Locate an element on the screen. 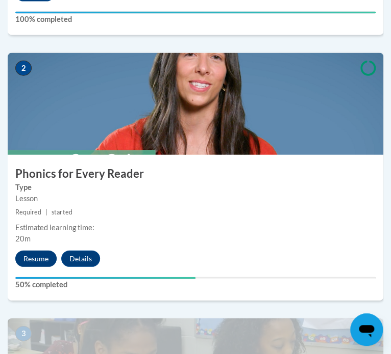  h3: Phonics for Every Reader is located at coordinates (195, 174).